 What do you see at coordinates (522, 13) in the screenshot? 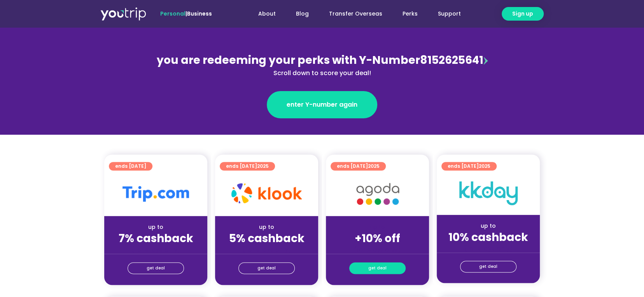
I see `span: Sign up` at bounding box center [522, 13].